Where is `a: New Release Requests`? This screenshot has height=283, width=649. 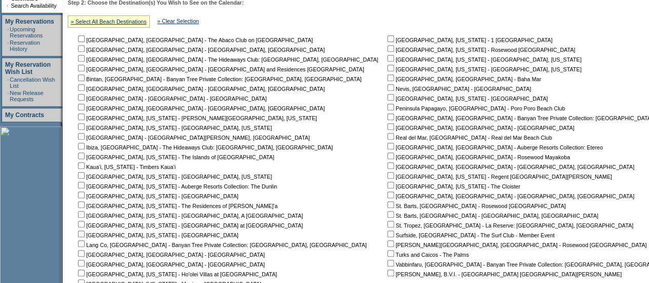 a: New Release Requests is located at coordinates (26, 96).